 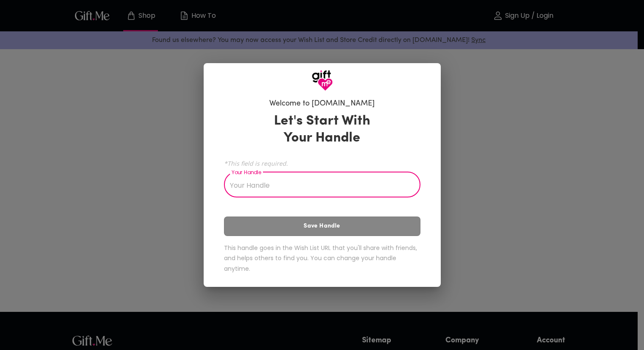 I want to click on img: GiftMe Logo, so click(x=322, y=80).